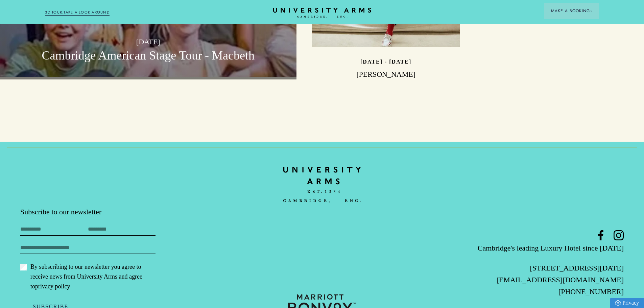 The width and height of the screenshot is (644, 308). Describe the element at coordinates (77, 13) in the screenshot. I see `a: 3D TOUR:TAKE A LOOK AROUND` at that location.